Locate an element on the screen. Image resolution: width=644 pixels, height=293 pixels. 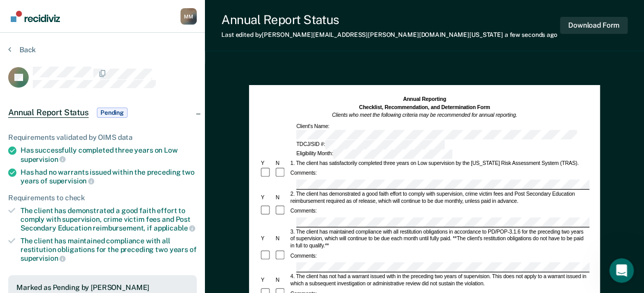
div: Has had no warrants issued within the preceding two years of is located at coordinates (109, 176).